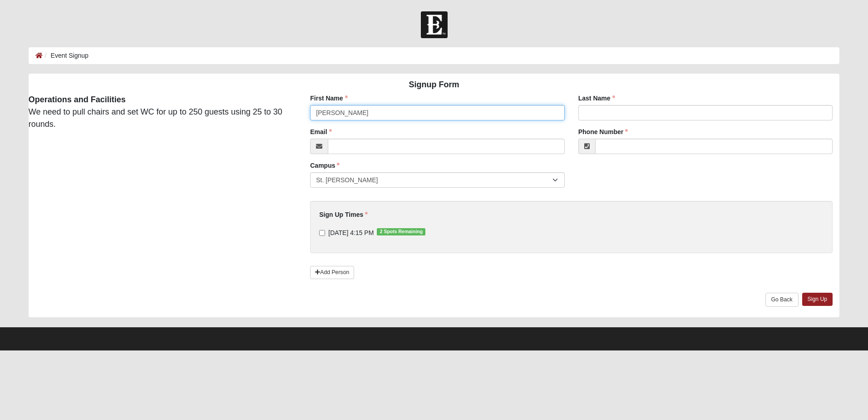 Image resolution: width=868 pixels, height=420 pixels. What do you see at coordinates (329, 98) in the screenshot?
I see `label: First Name` at bounding box center [329, 98].